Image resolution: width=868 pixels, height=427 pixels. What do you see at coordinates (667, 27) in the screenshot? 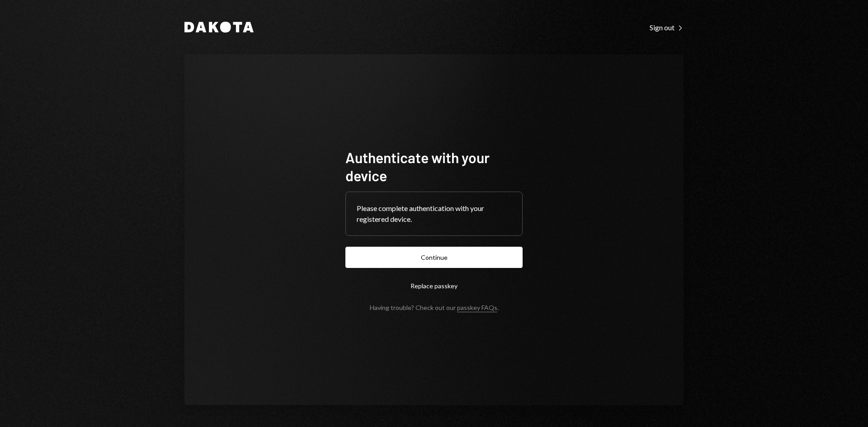
I see `div: Sign out` at bounding box center [667, 27].